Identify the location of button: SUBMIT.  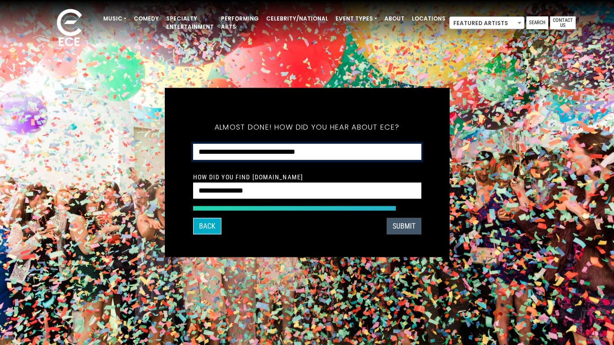
(404, 226).